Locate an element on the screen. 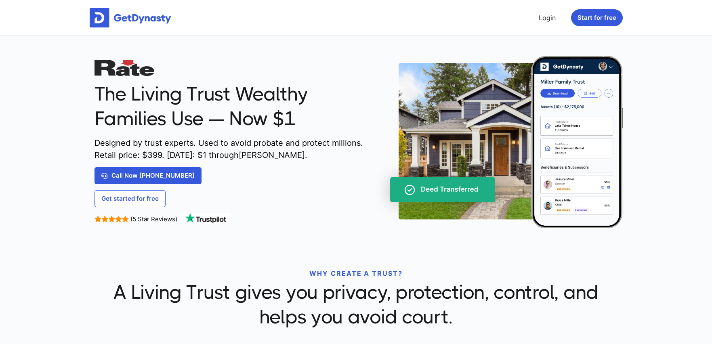  a: Get started for free is located at coordinates (130, 199).